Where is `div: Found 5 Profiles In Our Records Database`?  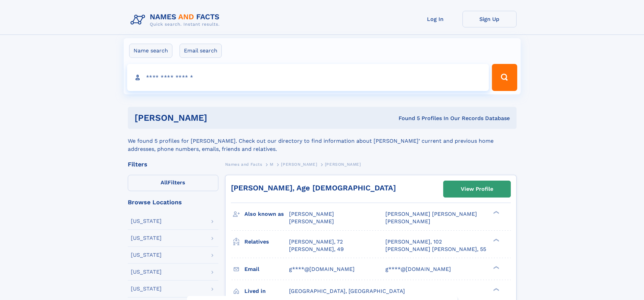
div: Found 5 Profiles In Our Records Database is located at coordinates (406, 119).